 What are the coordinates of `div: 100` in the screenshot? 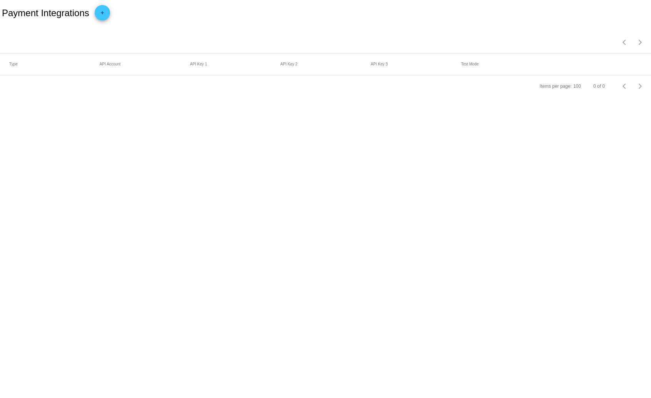 It's located at (577, 86).